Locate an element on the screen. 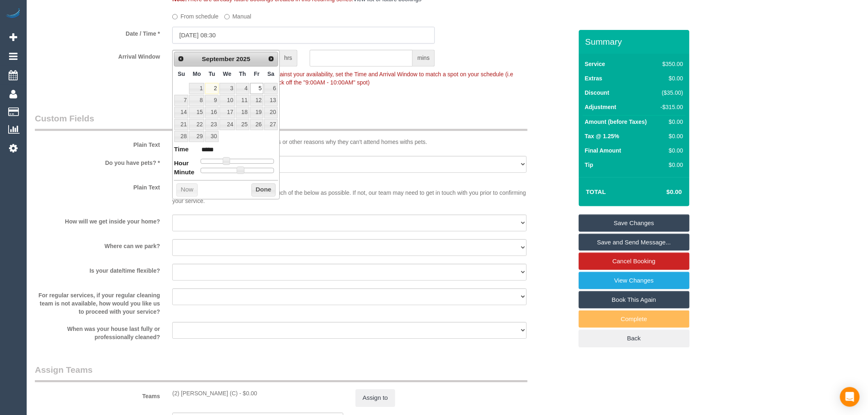 The image size is (868, 415). a: Next is located at coordinates (271, 59).